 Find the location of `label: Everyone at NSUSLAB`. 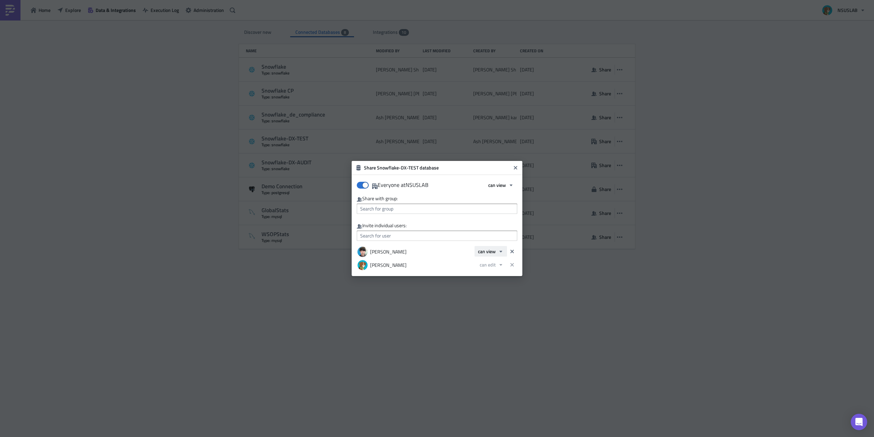

label: Everyone at NSUSLAB is located at coordinates (393, 185).